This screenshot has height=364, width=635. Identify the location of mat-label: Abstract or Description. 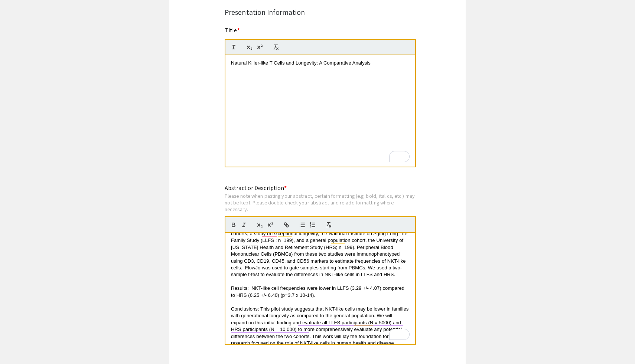
(255, 188).